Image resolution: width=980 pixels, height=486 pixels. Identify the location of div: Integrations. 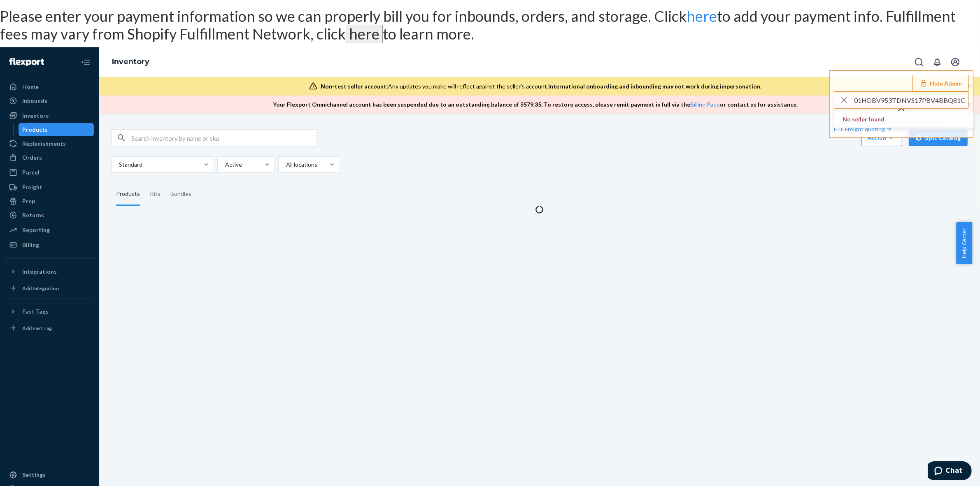
(39, 272).